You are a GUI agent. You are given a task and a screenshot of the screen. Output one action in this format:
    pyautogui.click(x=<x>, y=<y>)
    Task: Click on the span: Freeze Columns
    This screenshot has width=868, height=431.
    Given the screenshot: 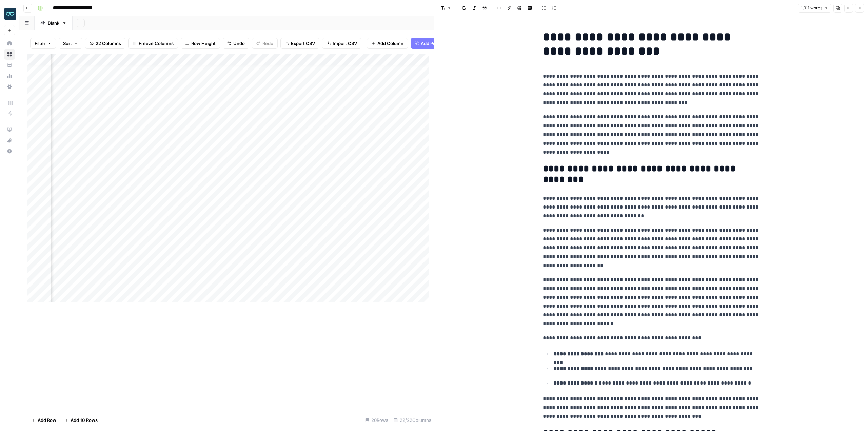 What is the action you would take?
    pyautogui.click(x=156, y=44)
    